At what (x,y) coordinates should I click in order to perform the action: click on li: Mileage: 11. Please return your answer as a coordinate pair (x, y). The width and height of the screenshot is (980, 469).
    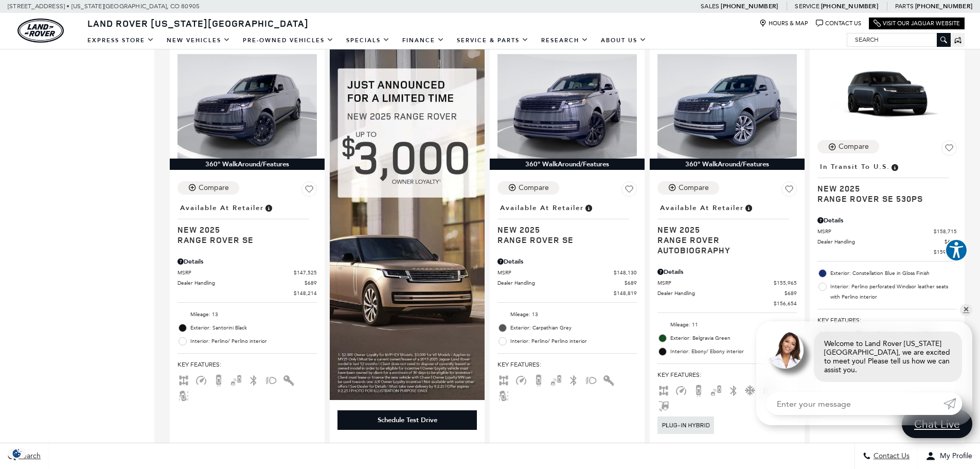
    Looking at the image, I should click on (727, 325).